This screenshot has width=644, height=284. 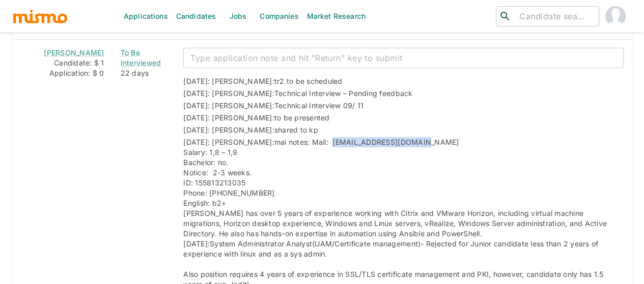 What do you see at coordinates (143, 58) in the screenshot?
I see `div: To Be Interviewed` at bounding box center [143, 58].